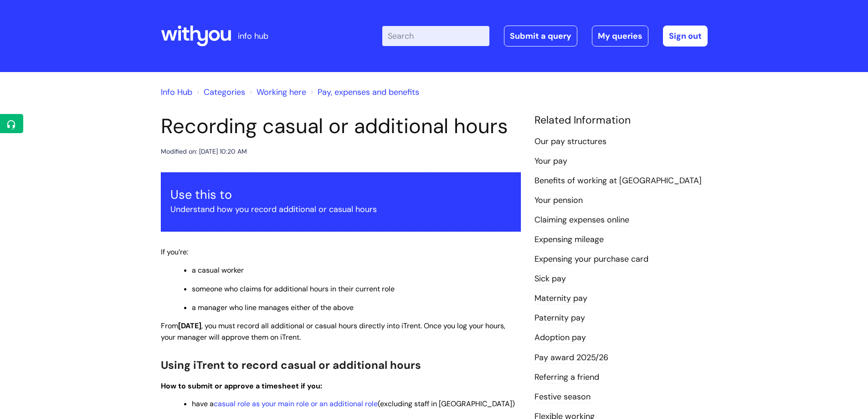  What do you see at coordinates (290, 365) in the screenshot?
I see `span: Using iTrent to record casual or additional hours` at bounding box center [290, 365].